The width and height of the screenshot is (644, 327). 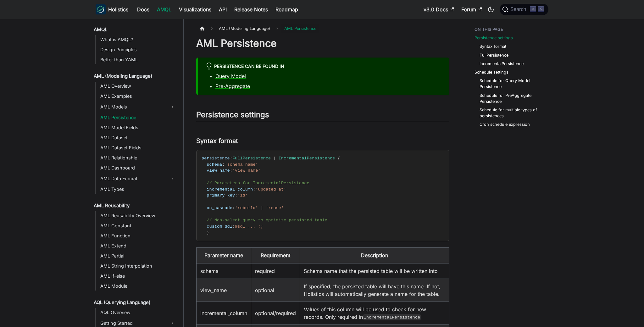 What do you see at coordinates (138, 256) in the screenshot?
I see `a: AML Partial` at bounding box center [138, 256].